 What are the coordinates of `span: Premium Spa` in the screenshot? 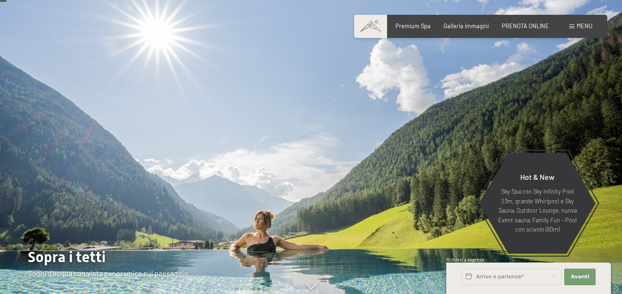 It's located at (413, 26).